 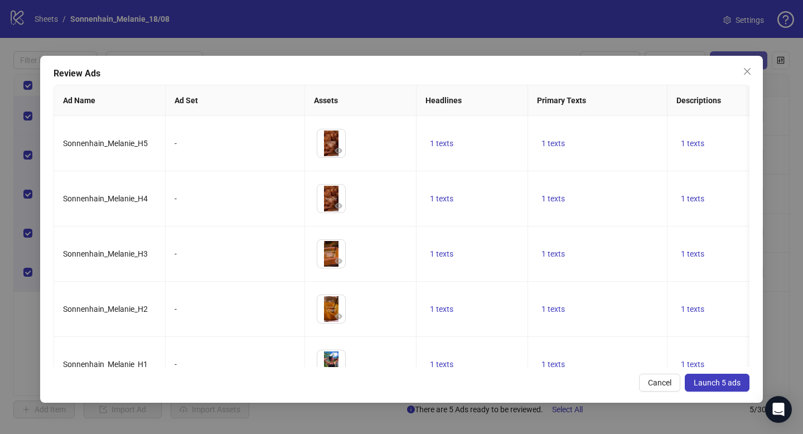 What do you see at coordinates (105, 143) in the screenshot?
I see `span: Sonnenhain_Melanie_H5` at bounding box center [105, 143].